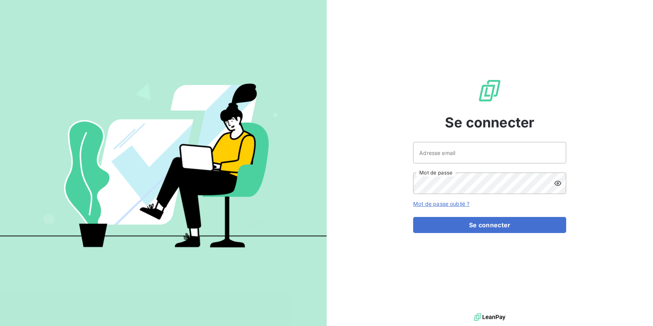 This screenshot has height=326, width=653. What do you see at coordinates (490, 317) in the screenshot?
I see `img: logo` at bounding box center [490, 317].